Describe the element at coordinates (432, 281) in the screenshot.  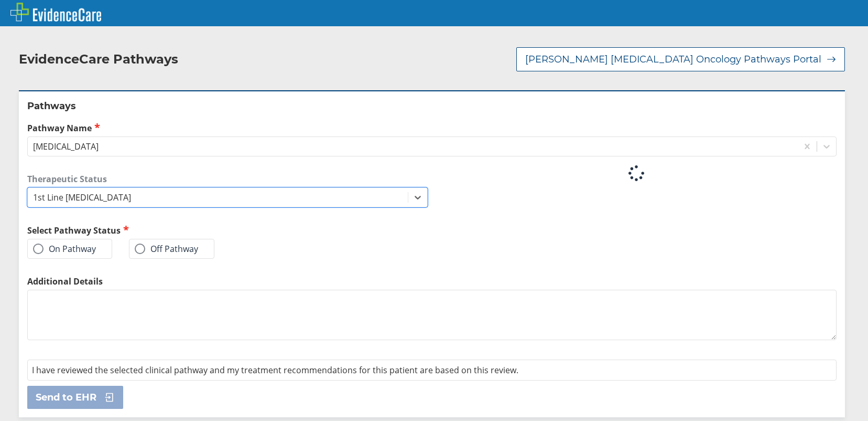
I see `label: Additional Details` at that location.